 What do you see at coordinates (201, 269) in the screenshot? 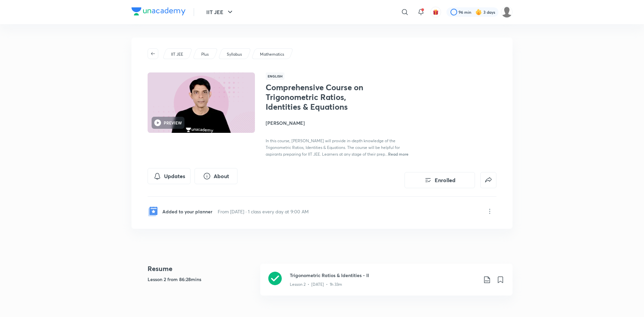
I see `h4: Resume` at bounding box center [201, 269].